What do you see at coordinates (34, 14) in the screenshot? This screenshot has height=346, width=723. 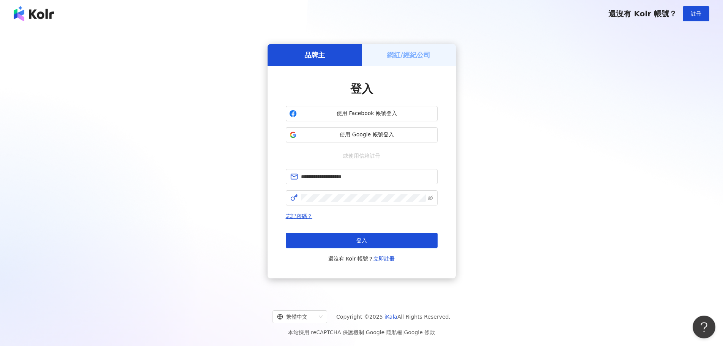 I see `img: logo` at bounding box center [34, 14].